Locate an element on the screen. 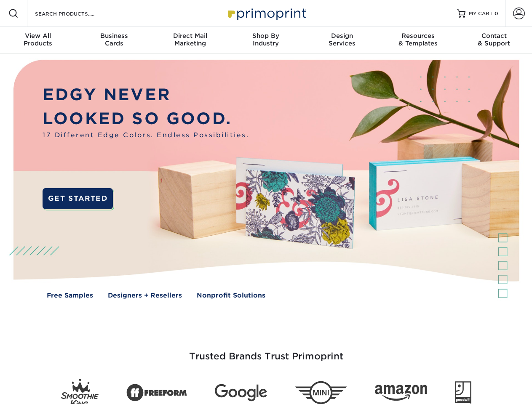 Image resolution: width=532 pixels, height=404 pixels. img: Primoprint is located at coordinates (266, 13).